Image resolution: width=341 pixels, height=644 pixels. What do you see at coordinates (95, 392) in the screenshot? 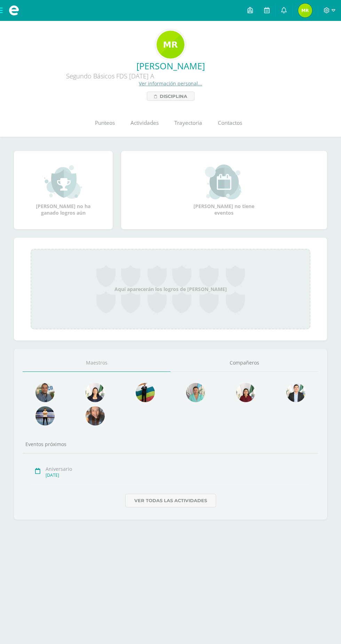
I see `img: 068d160f17d47aae500bebc0d36e6d47.png` at bounding box center [95, 392].